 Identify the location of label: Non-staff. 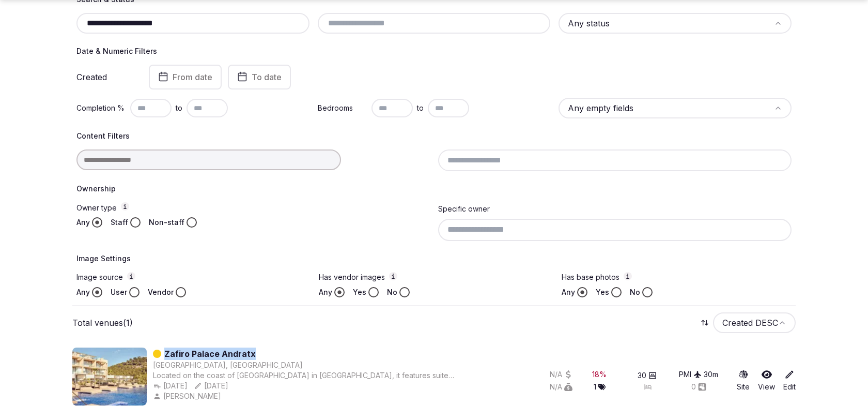
(166, 223).